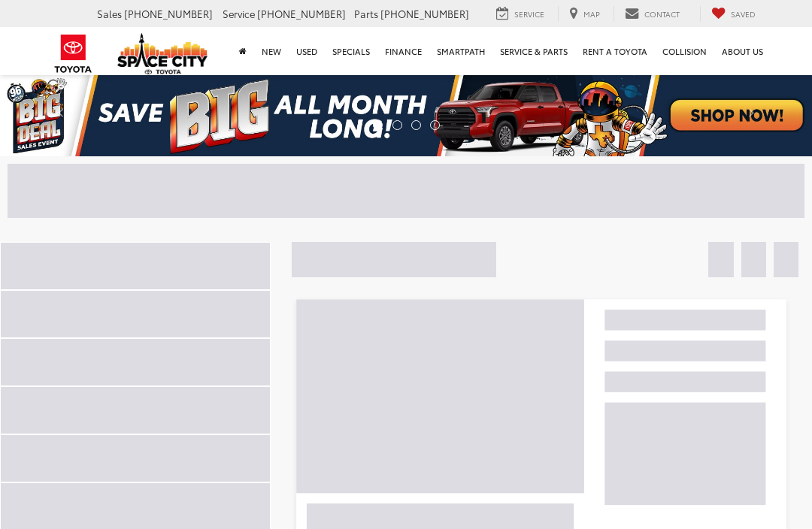 The image size is (812, 529). What do you see at coordinates (534, 51) in the screenshot?
I see `a: Service & Parts` at bounding box center [534, 51].